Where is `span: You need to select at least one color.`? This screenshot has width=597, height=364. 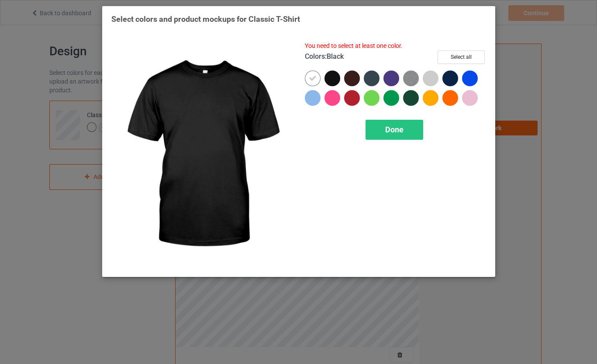
span: You need to select at least one color. is located at coordinates (353, 46).